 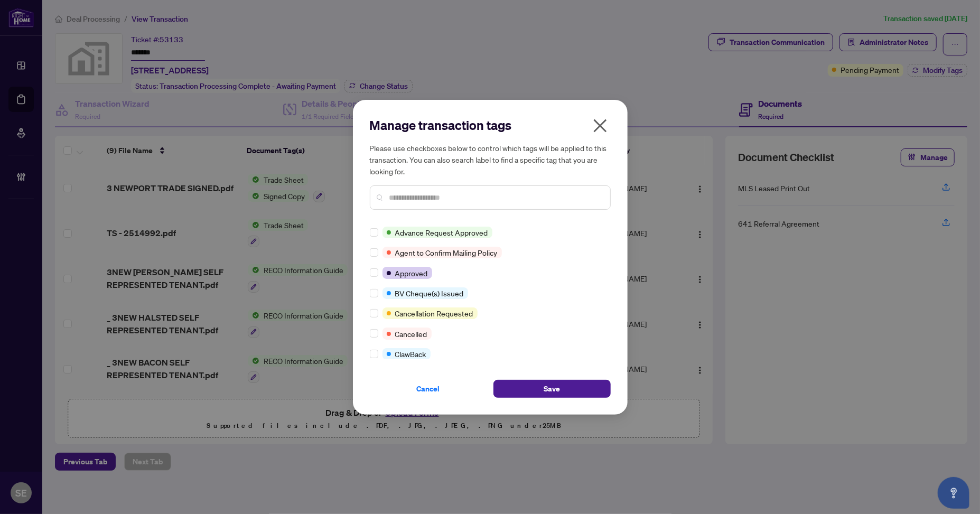 I want to click on h5: Please use checkboxes below to control which tags will be applied to this transaction. You can al..., so click(x=490, y=160).